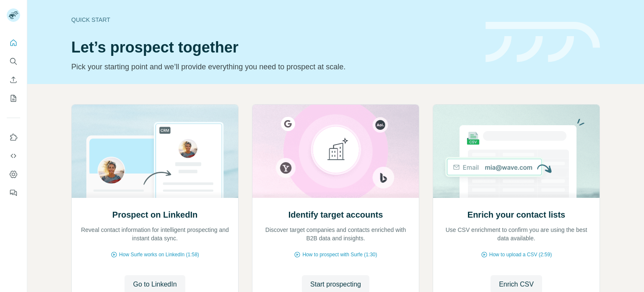 This screenshot has width=644, height=292. Describe the element at coordinates (336, 214) in the screenshot. I see `h2: Identify target accounts` at that location.